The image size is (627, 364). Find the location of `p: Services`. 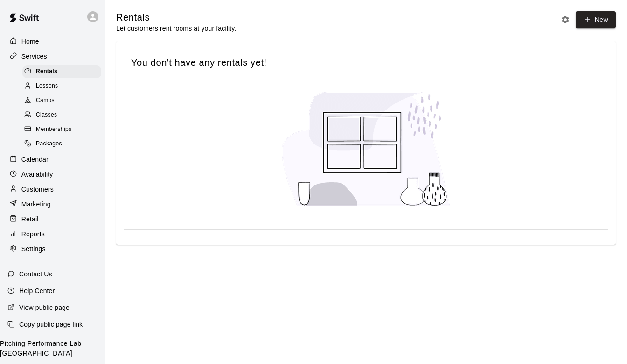

p: Services is located at coordinates (34, 56).